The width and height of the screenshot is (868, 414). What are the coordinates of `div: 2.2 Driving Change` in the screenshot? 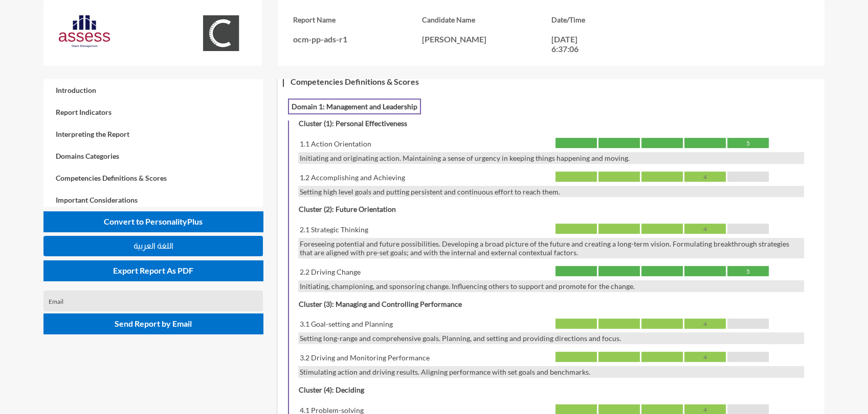 It's located at (424, 272).